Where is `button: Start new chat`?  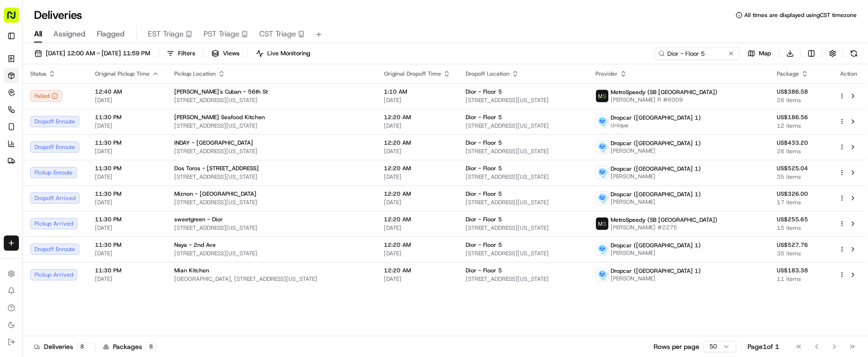
button: Start new chat is located at coordinates (166, 99).